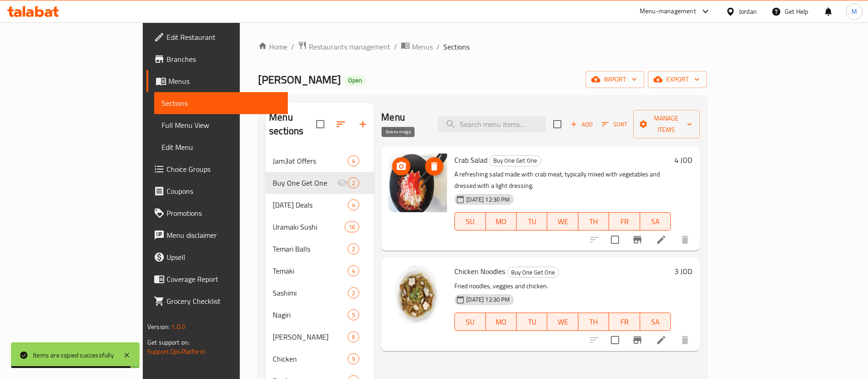 This screenshot has width=868, height=379. What do you see at coordinates (353, 359) in the screenshot?
I see `span: 9` at bounding box center [353, 359].